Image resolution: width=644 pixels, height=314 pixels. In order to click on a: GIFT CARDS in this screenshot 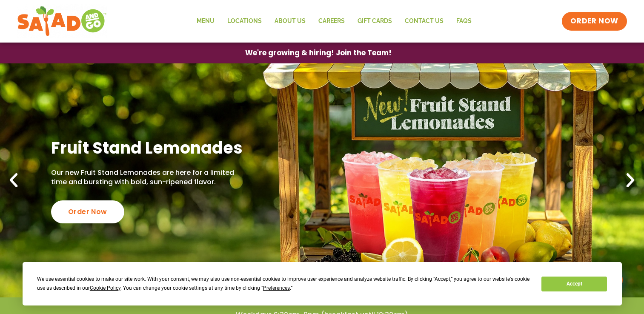, I will do `click(375, 21)`.